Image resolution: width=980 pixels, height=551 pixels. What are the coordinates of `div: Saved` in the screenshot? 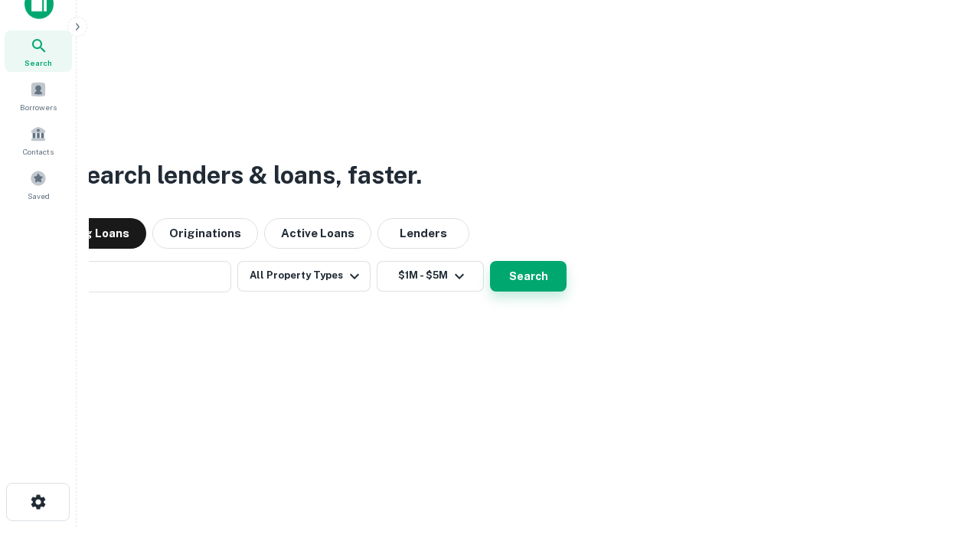 It's located at (39, 184).